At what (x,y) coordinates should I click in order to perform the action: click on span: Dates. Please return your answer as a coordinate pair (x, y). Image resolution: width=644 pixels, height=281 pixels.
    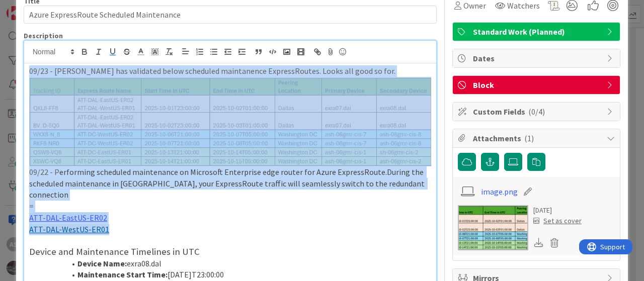
    Looking at the image, I should click on (537, 59).